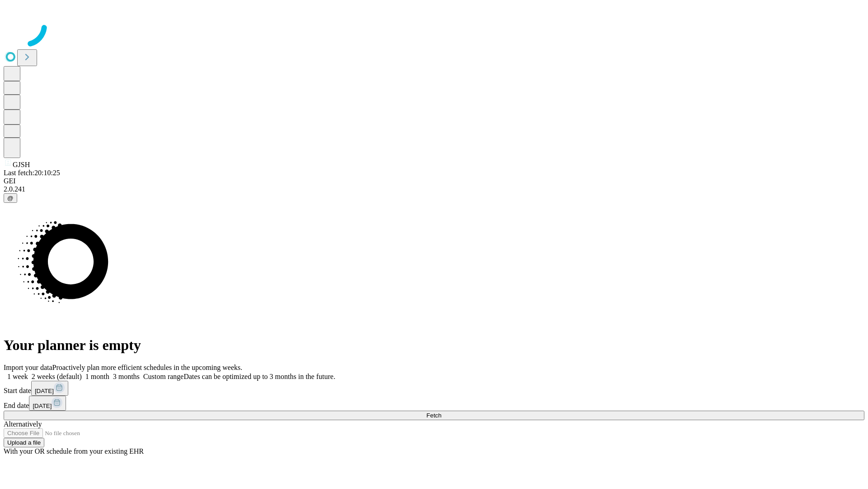 This screenshot has width=868, height=489. I want to click on div: GEI, so click(434, 181).